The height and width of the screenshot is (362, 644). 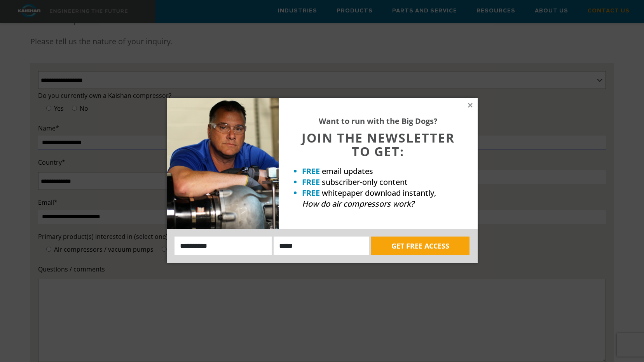 I want to click on button: Close, so click(x=471, y=105).